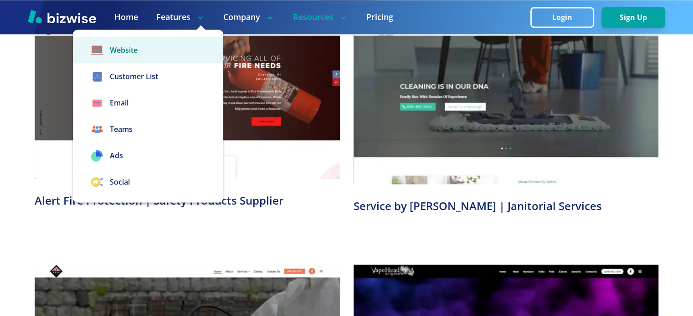 This screenshot has width=693, height=316. I want to click on img: Service by Isabel Screenshot, so click(506, 103).